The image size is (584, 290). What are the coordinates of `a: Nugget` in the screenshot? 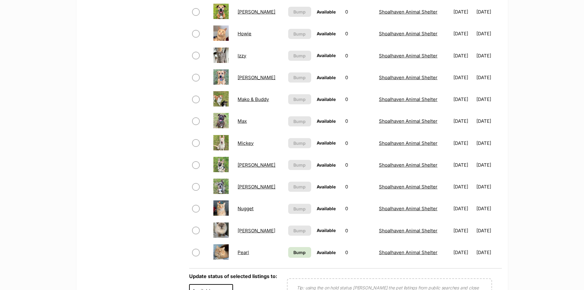 It's located at (245, 208).